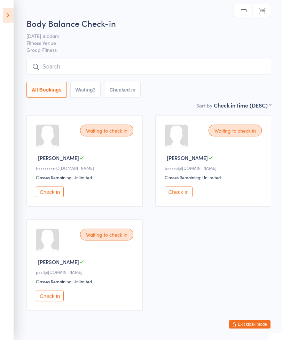  I want to click on span: Fitness Venue, so click(143, 43).